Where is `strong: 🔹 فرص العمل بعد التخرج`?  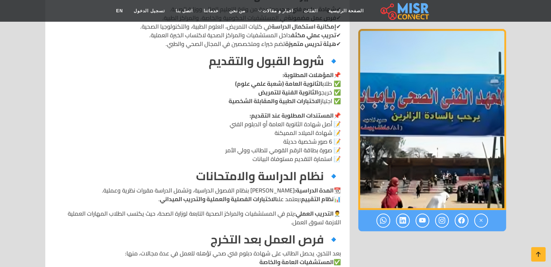
strong: 🔹 فرص العمل بعد التخرج is located at coordinates (276, 240).